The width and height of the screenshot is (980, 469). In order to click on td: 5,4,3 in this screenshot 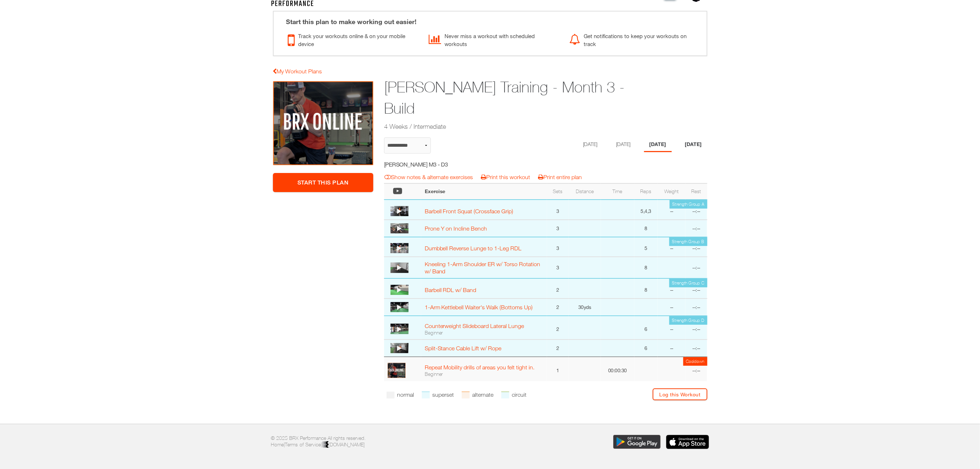, I will do `click(646, 210)`.